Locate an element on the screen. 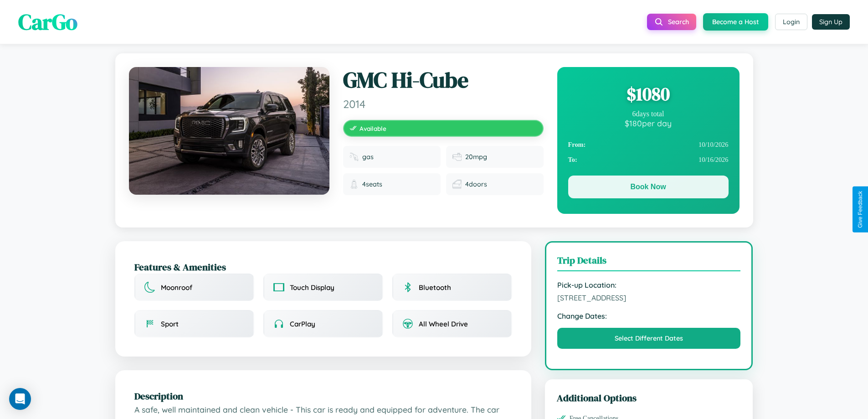  span: CarPlay is located at coordinates (302, 323).